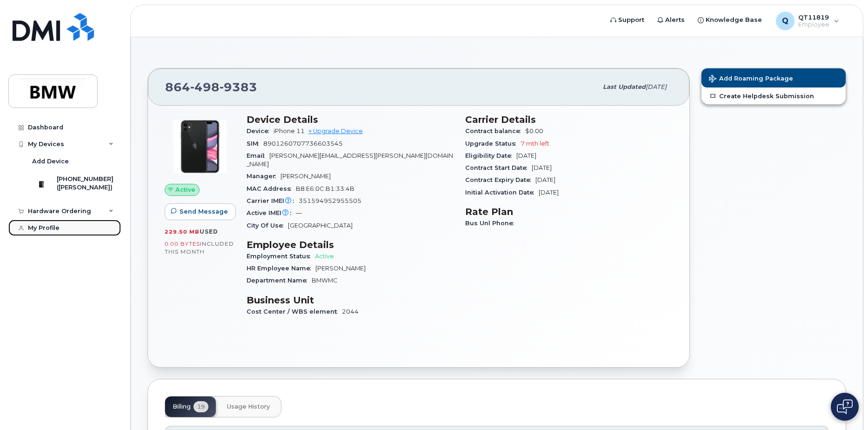 The height and width of the screenshot is (430, 868). I want to click on span: 9383, so click(238, 87).